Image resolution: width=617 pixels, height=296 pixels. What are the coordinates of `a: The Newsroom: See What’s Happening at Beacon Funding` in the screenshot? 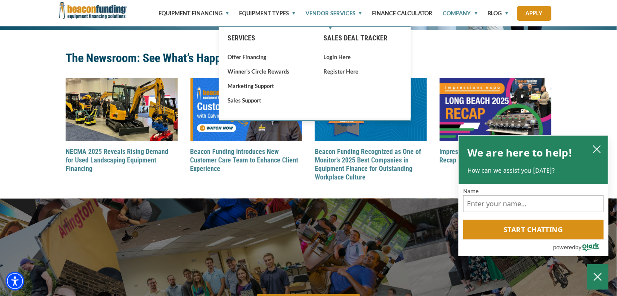 It's located at (308, 58).